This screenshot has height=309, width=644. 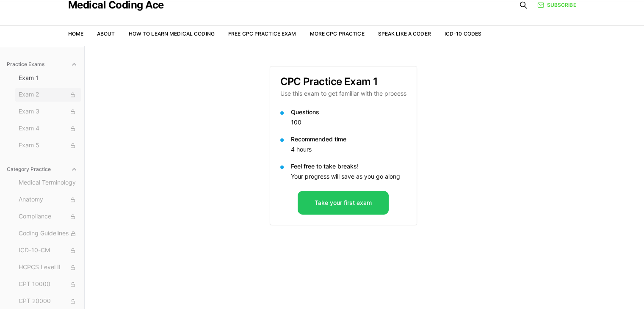 What do you see at coordinates (48, 267) in the screenshot?
I see `button: HCPCS Level II` at bounding box center [48, 267].